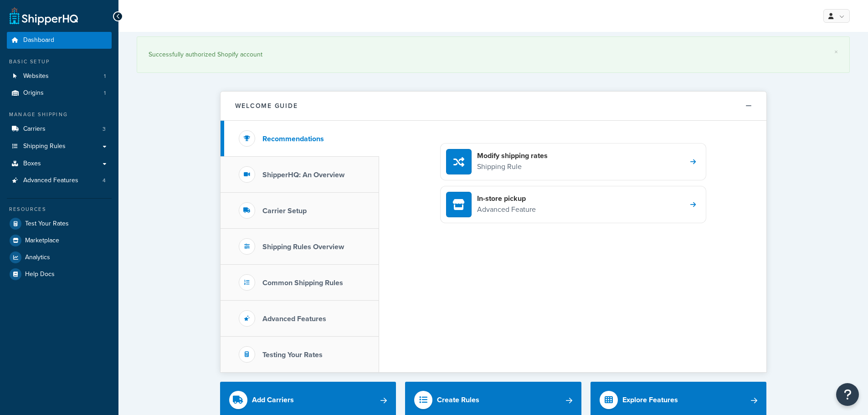 The height and width of the screenshot is (415, 868). What do you see at coordinates (59, 114) in the screenshot?
I see `div: Manage Shipping` at bounding box center [59, 114].